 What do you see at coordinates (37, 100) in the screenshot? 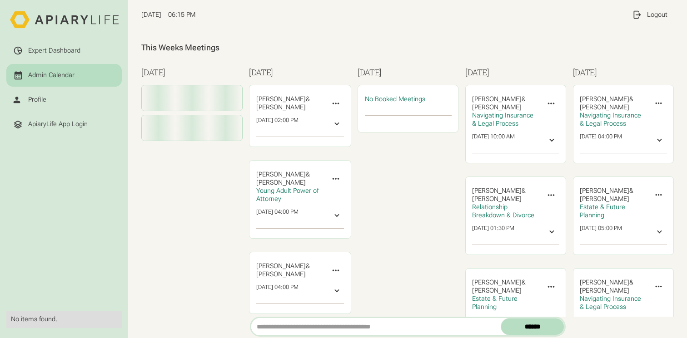
I see `div: Profile` at bounding box center [37, 100].